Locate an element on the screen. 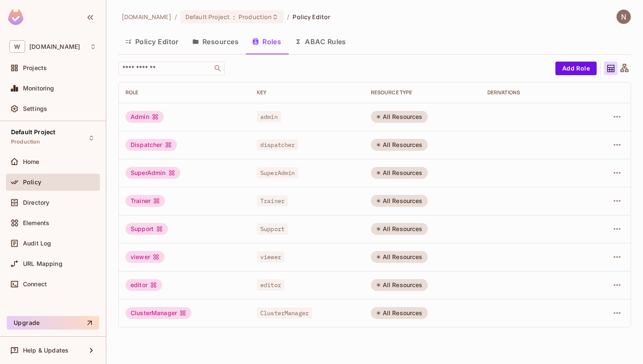 The height and width of the screenshot is (364, 643). button: Roles is located at coordinates (267, 42).